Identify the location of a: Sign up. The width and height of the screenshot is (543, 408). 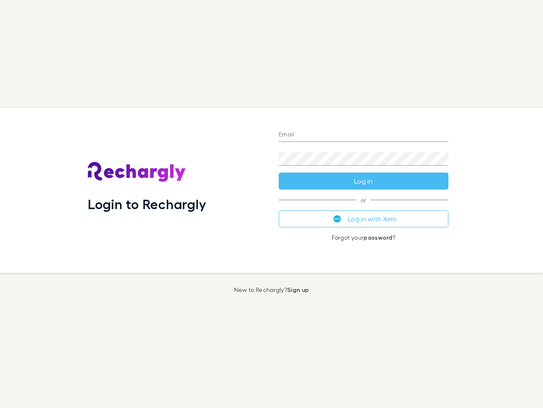
(298, 289).